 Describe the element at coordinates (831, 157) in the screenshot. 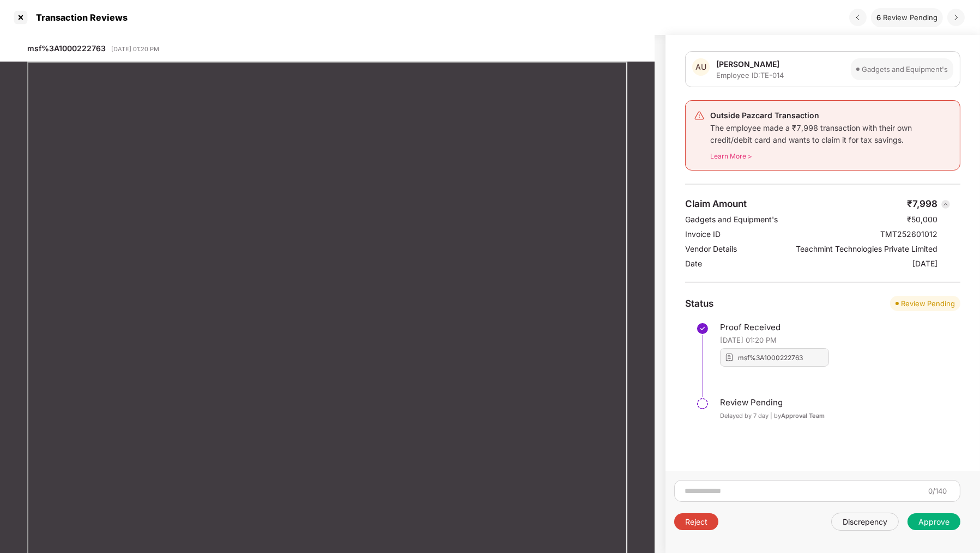

I see `div: Learn More >` at that location.